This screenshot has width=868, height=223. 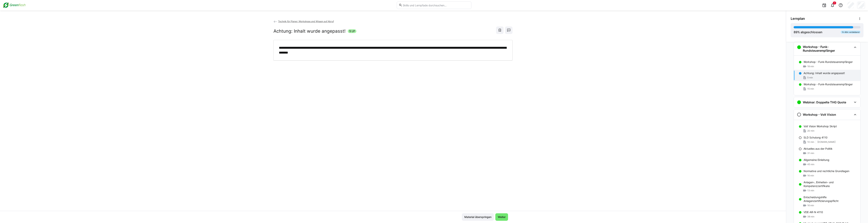 I want to click on p: Achtung: Inhalt wurde angepasst!, so click(x=824, y=73).